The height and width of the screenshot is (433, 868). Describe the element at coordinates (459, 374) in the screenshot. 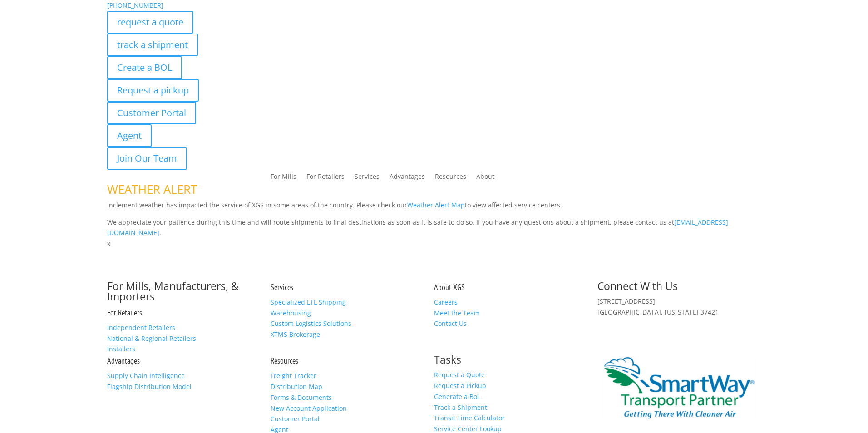

I see `a: Request a Quote` at that location.